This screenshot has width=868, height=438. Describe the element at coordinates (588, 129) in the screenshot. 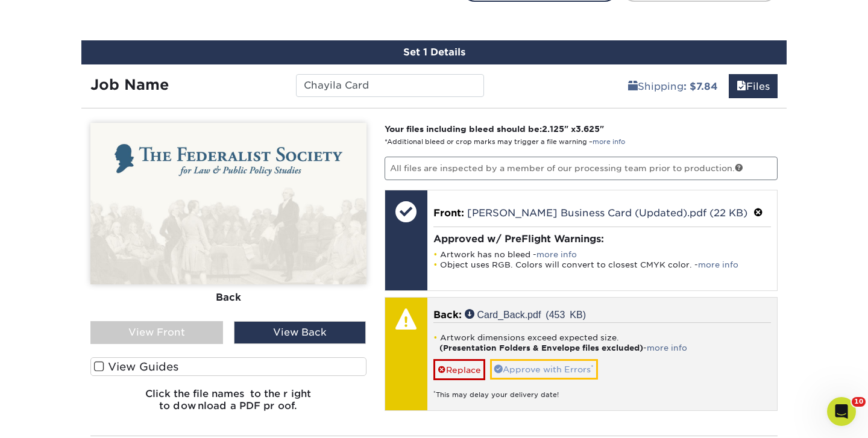

I see `span: 3.625` at that location.